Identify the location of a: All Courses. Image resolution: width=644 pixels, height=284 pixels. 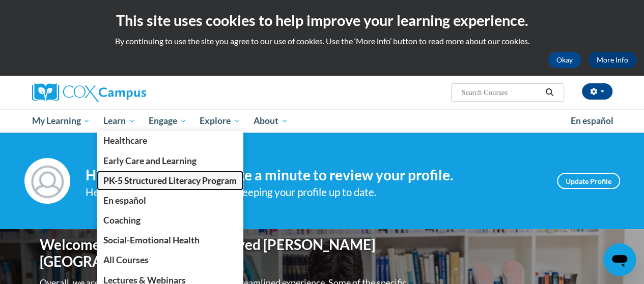
(170, 260).